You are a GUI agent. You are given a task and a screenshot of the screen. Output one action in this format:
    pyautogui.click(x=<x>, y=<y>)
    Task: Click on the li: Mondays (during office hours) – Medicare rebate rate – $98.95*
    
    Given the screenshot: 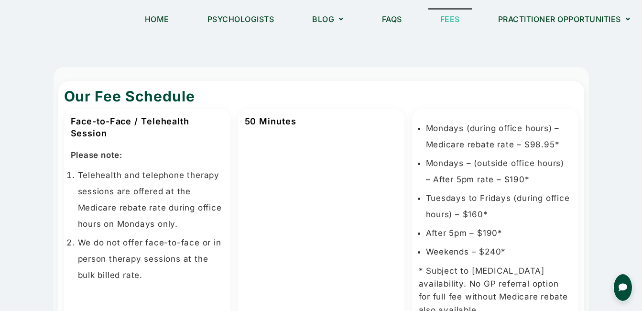 What is the action you would take?
    pyautogui.click(x=499, y=136)
    